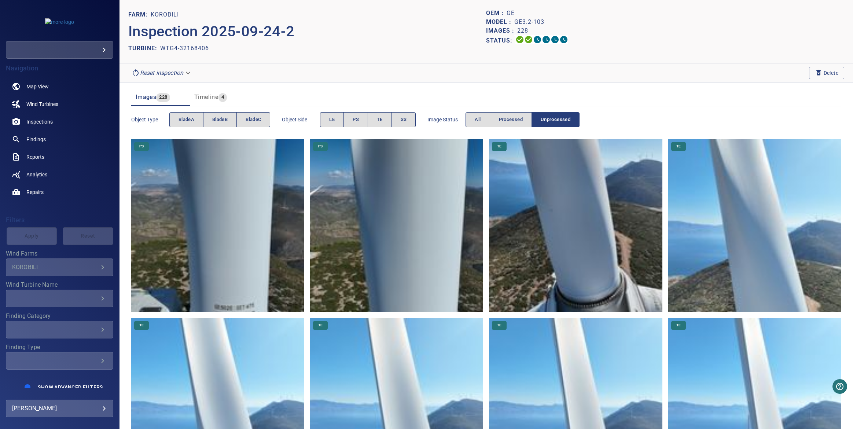 Image resolution: width=853 pixels, height=429 pixels. Describe the element at coordinates (555, 119) in the screenshot. I see `button: Unprocessed` at that location.